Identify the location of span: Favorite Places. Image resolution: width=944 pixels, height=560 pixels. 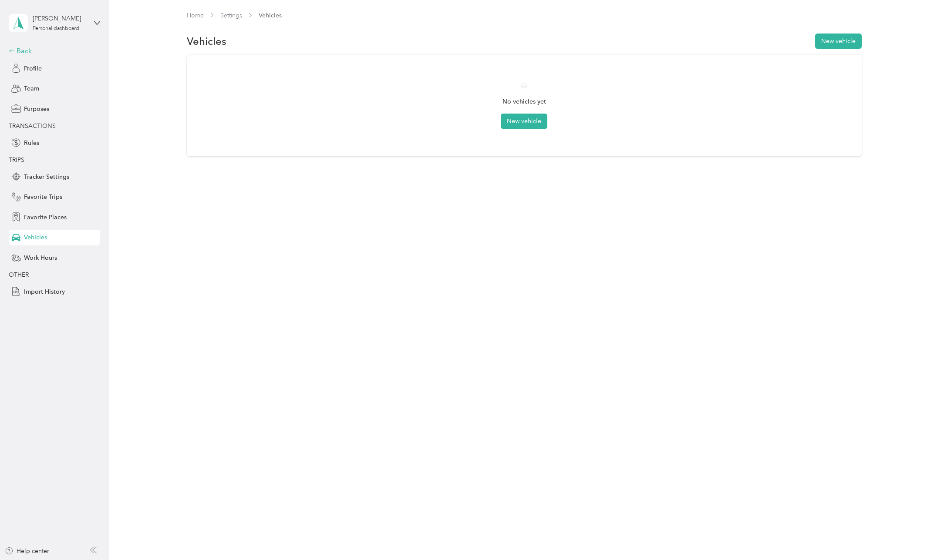
(45, 217).